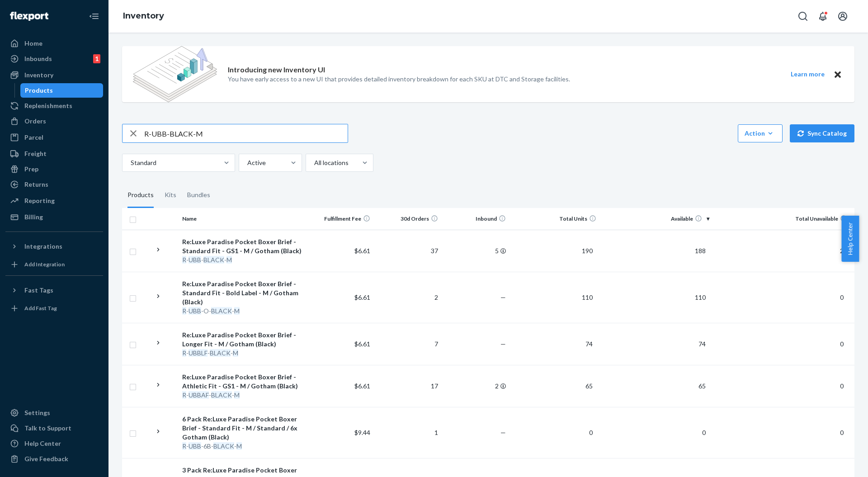 Image resolution: width=868 pixels, height=477 pixels. What do you see at coordinates (38, 59) in the screenshot?
I see `div: Inbounds` at bounding box center [38, 59].